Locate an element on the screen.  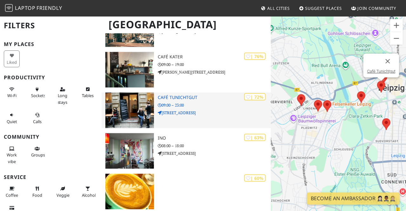
span: All Cities is located at coordinates (279, 8).